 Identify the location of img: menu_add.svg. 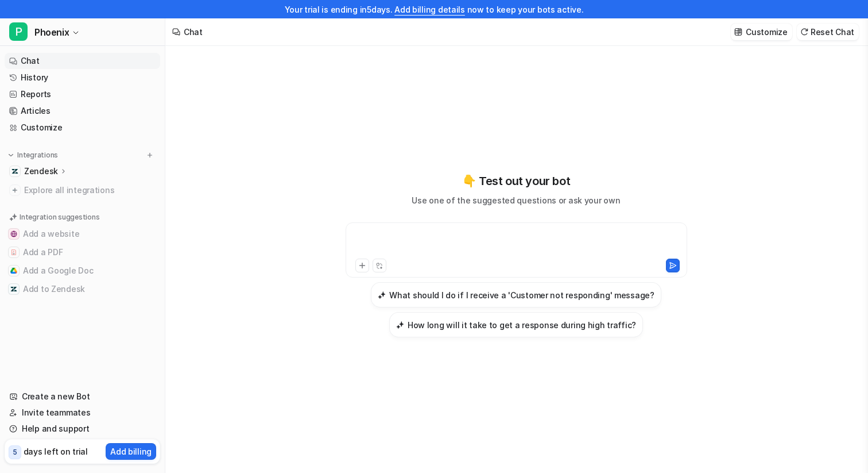
(150, 155).